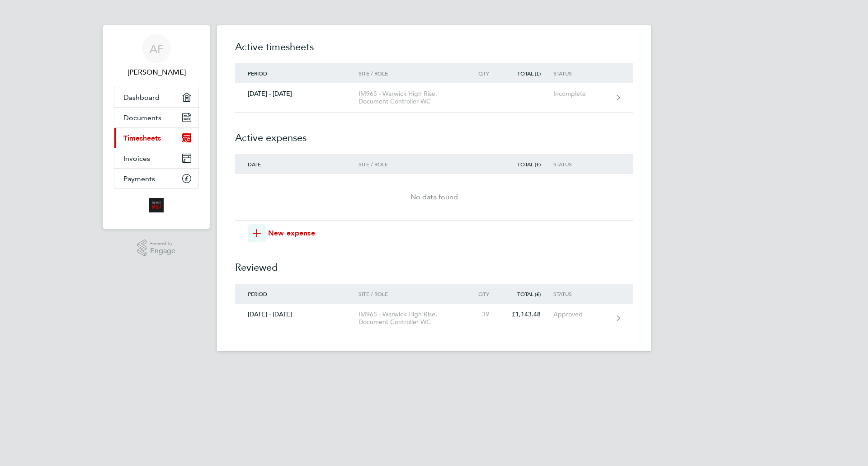  I want to click on div: 39, so click(482, 314).